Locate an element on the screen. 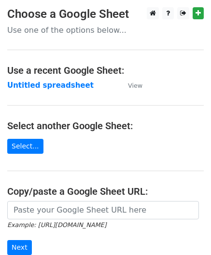 This screenshot has width=211, height=255. h4: Select another Google Sheet: is located at coordinates (105, 126).